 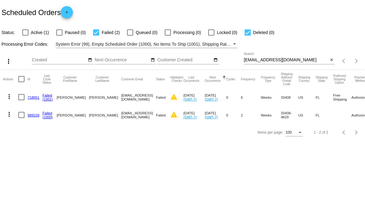 What do you see at coordinates (67, 14) in the screenshot?
I see `mat-icon: add` at bounding box center [67, 14].